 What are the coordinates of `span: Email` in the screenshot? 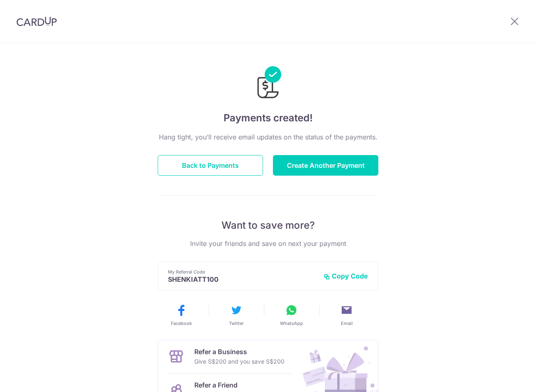 It's located at (346, 323).